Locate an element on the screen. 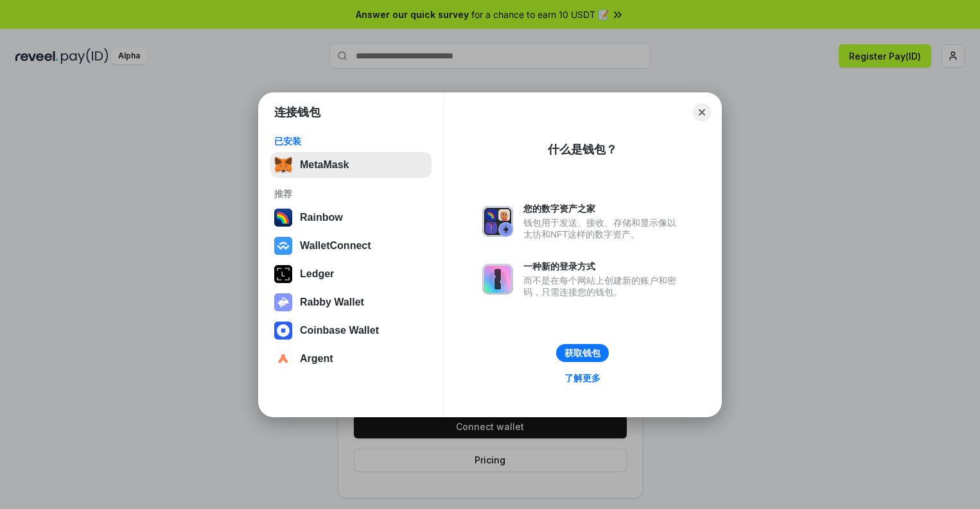  button: 获取钱包 is located at coordinates (582, 353).